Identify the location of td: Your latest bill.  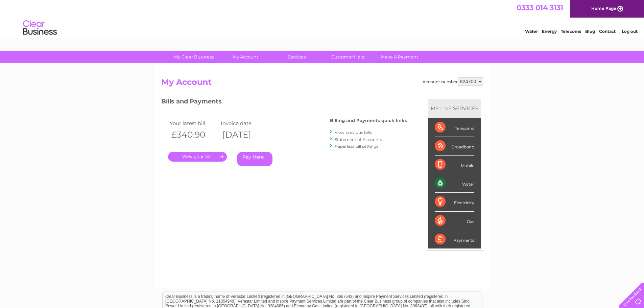
(193, 123).